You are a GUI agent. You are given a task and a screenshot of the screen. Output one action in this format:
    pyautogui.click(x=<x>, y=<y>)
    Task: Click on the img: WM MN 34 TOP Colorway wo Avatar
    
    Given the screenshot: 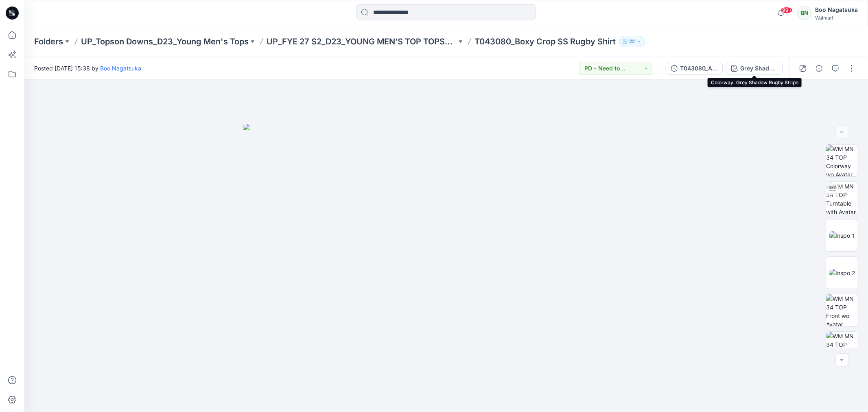 What is the action you would take?
    pyautogui.click(x=842, y=161)
    